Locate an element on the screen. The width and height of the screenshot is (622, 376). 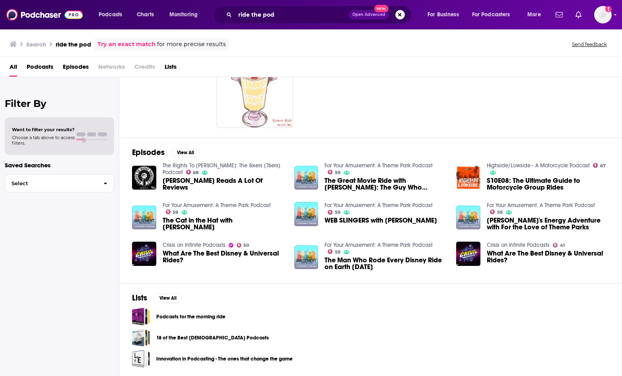
a: Try an exact match is located at coordinates (126, 44).